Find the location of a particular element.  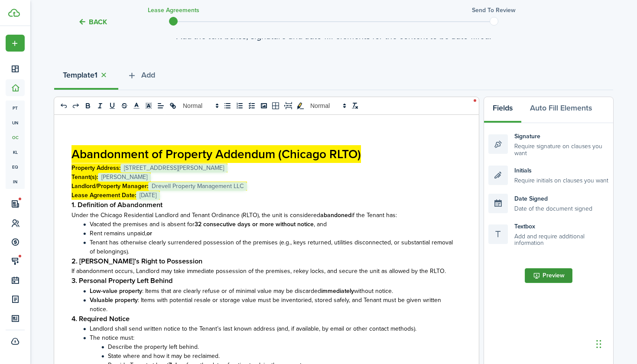

a: un is located at coordinates (15, 122).